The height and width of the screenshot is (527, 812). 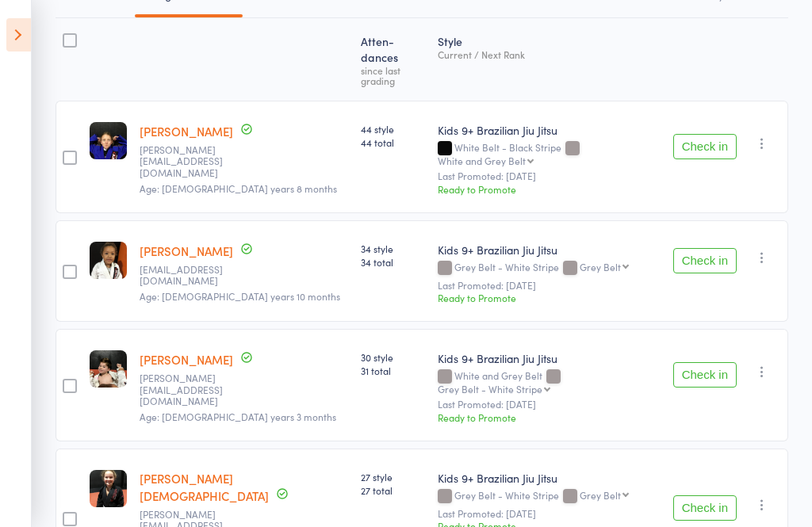 What do you see at coordinates (392, 129) in the screenshot?
I see `span: 44 style` at bounding box center [392, 129].